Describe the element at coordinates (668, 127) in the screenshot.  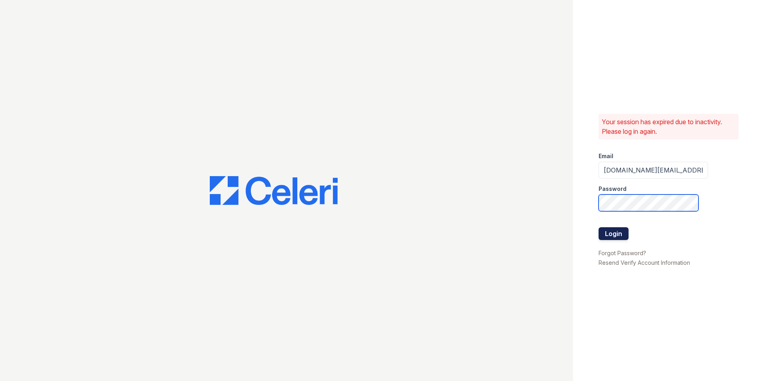
I see `p: Your session has expired due to inactivity. Please log in again.` at that location.